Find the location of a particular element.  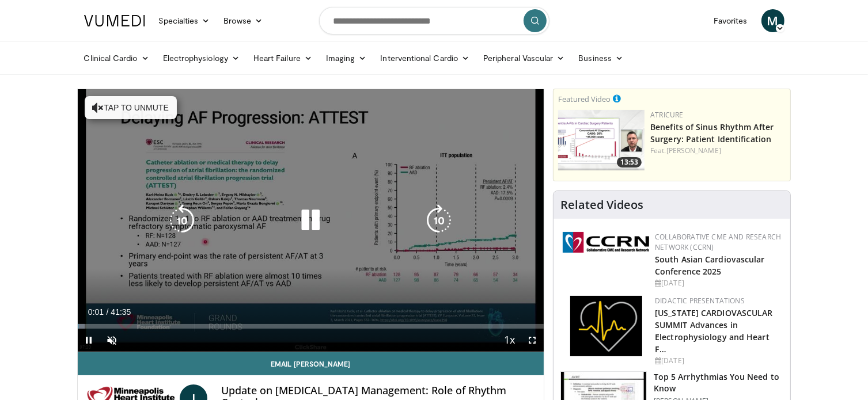

img: 1860aa7a-ba06-47e3-81a4-3dc728c2b4cf.png.150x105_q85_autocrop_double_scale_upscale_version-0.2.png is located at coordinates (606, 326).